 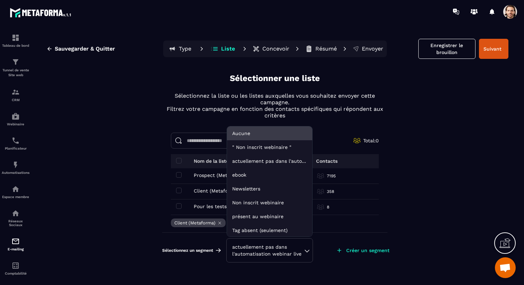 What do you see at coordinates (368, 251) in the screenshot?
I see `p: Créer un segment` at bounding box center [368, 251].